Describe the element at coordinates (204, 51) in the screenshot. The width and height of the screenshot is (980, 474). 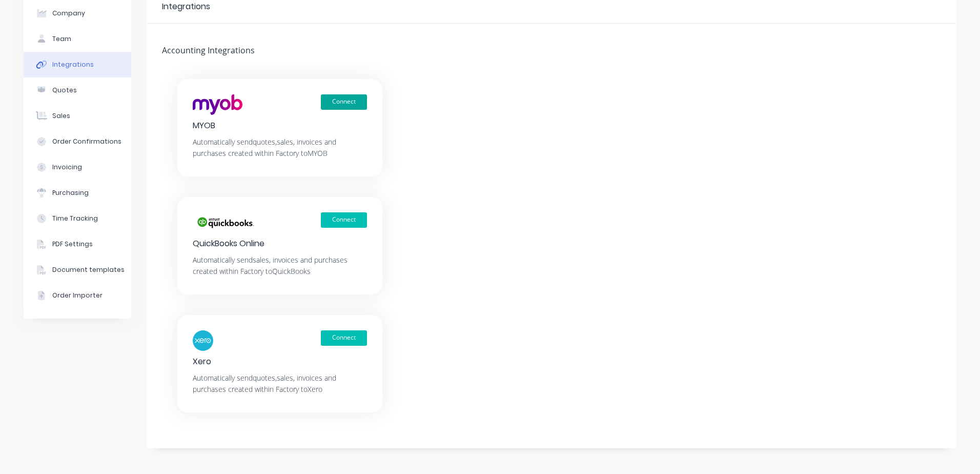
I see `div: Accounting Integrations` at that location.